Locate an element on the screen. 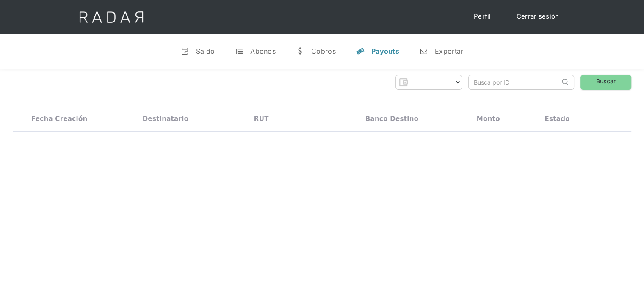 Image resolution: width=644 pixels, height=294 pixels. a: Buscar is located at coordinates (606, 82).